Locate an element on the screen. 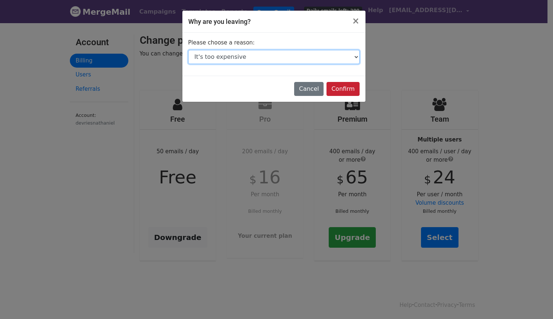  div: Chat Widget is located at coordinates (535, 302).